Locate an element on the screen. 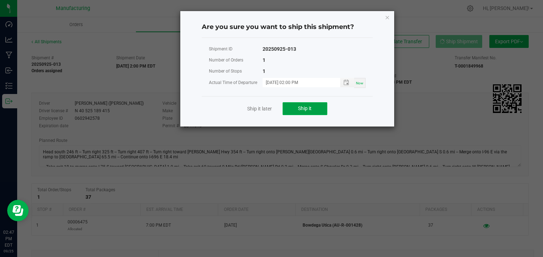 Image resolution: width=543 pixels, height=257 pixels. h4: Are you sure you want to ship this shipment? is located at coordinates (287, 27).